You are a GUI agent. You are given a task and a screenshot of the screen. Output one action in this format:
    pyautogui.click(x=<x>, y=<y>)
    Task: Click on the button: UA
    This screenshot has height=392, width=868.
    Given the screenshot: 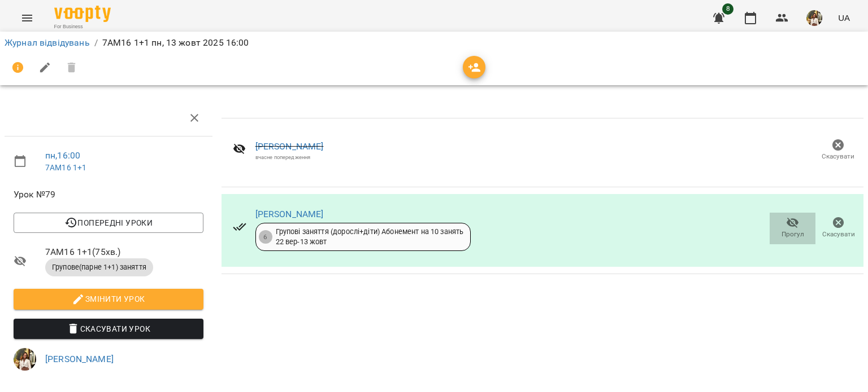 What is the action you would take?
    pyautogui.click(x=843, y=17)
    